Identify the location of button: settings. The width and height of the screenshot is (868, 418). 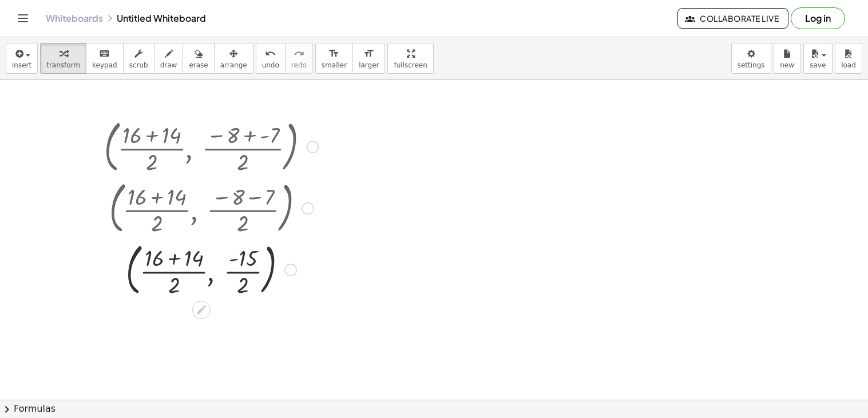
(751, 58).